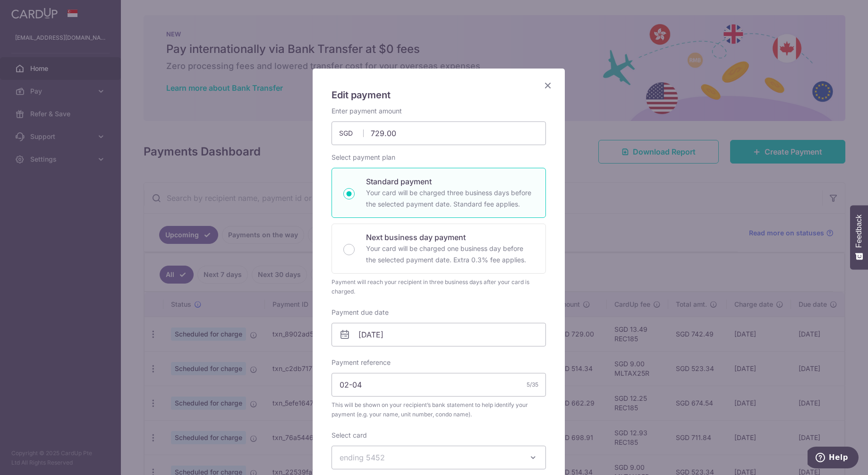 The width and height of the screenshot is (868, 475). What do you see at coordinates (859, 237) in the screenshot?
I see `button: Feedback - Show survey` at bounding box center [859, 237].